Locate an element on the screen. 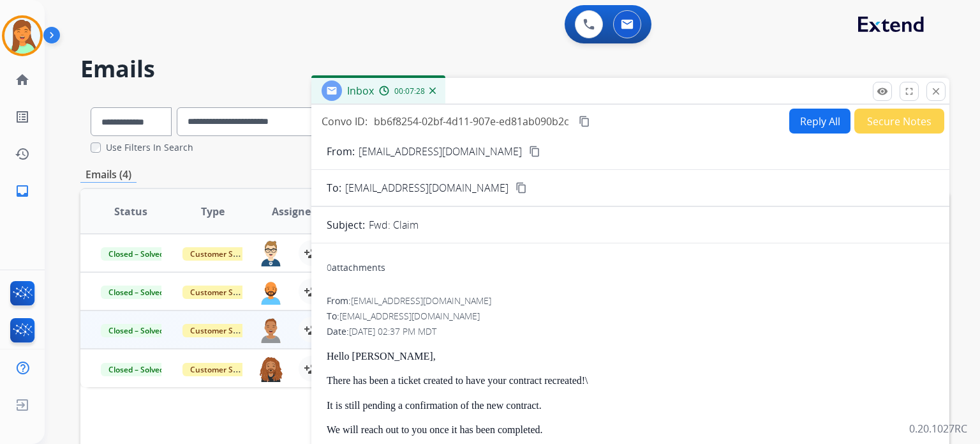 The width and height of the screenshot is (980, 444). span: Assignee is located at coordinates (294, 211).